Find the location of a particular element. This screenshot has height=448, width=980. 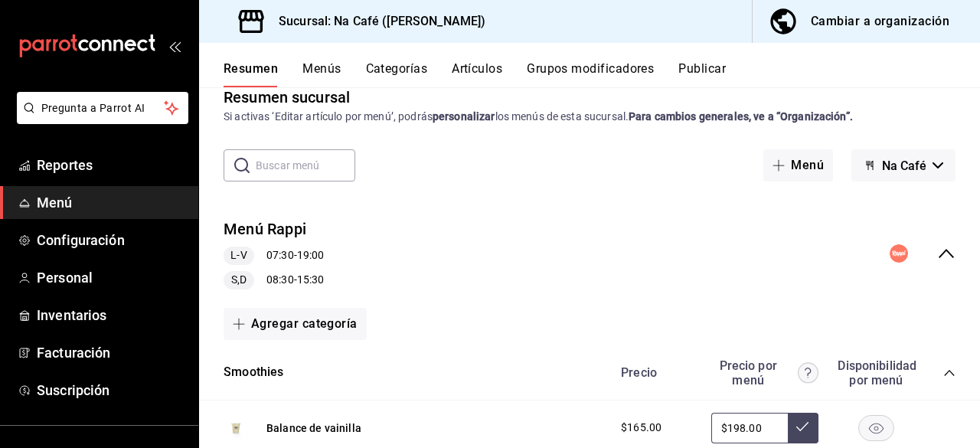

div: 07:30 - 19:00 is located at coordinates (273, 256).